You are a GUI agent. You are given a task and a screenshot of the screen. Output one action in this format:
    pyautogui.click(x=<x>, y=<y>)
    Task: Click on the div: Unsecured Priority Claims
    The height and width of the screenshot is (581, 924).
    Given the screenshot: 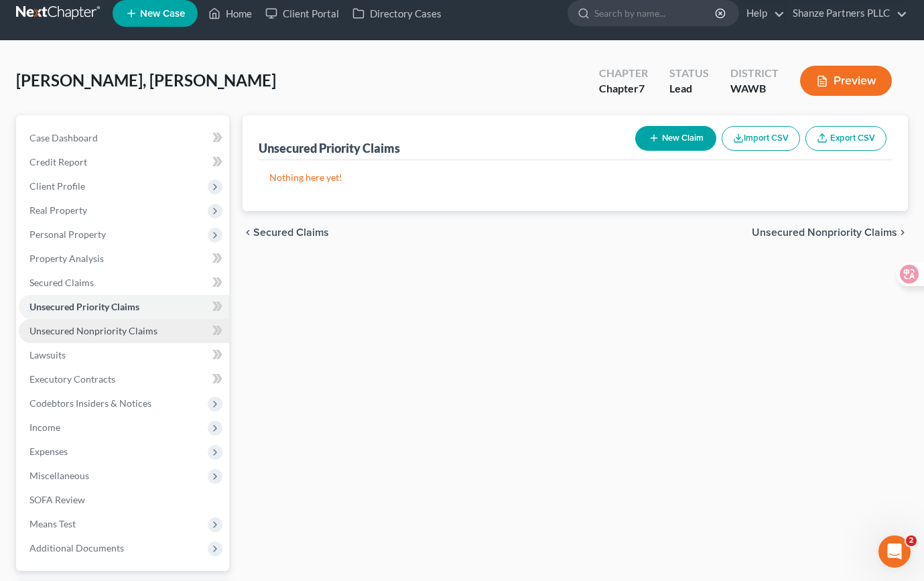 What is the action you would take?
    pyautogui.click(x=329, y=148)
    